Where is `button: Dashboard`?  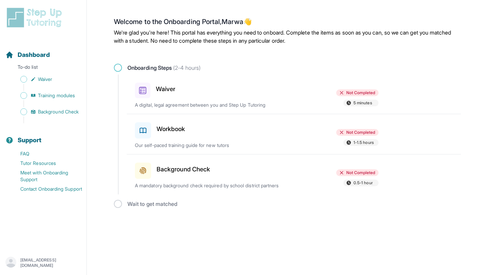
button: Dashboard is located at coordinates (43, 51).